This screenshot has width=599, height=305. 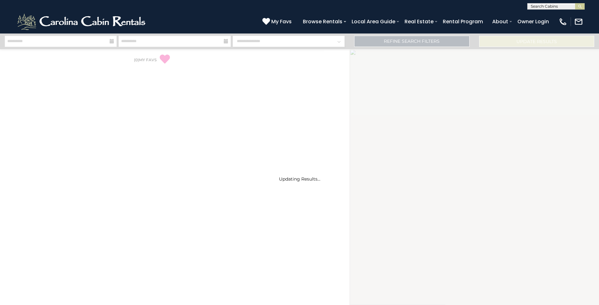 What do you see at coordinates (500, 21) in the screenshot?
I see `a: About` at bounding box center [500, 21].